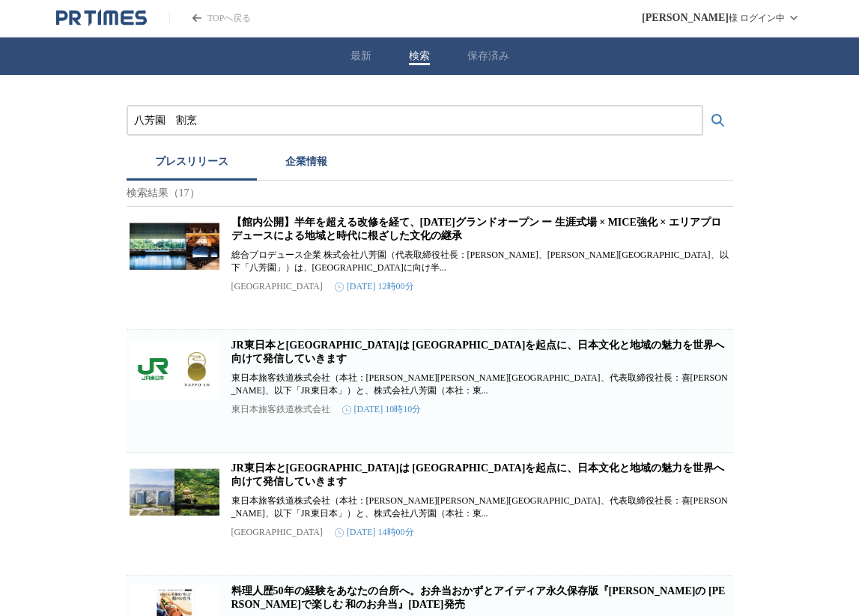 The height and width of the screenshot is (616, 859). I want to click on img: 【館内公開】半年を超える改修を経て、10月1日グランドオープン ー 生涯式場 × MICE強化 × エリアプロデュースによる地域と時代に根ざした文化の継承, so click(175, 246).